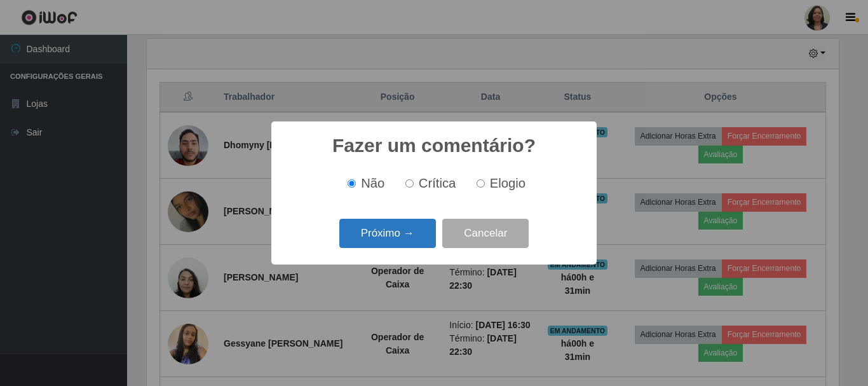  I want to click on h2: Fazer um comentário?, so click(434, 145).